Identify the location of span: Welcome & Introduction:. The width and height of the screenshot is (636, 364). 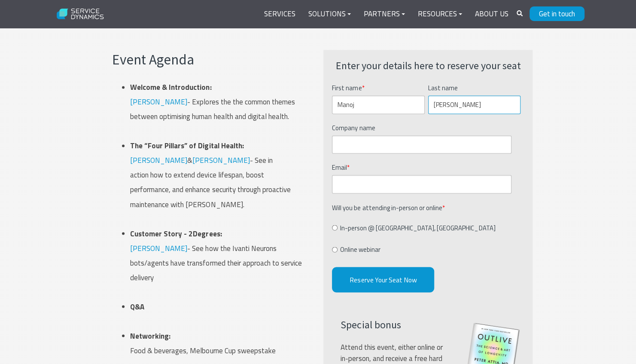
(170, 87).